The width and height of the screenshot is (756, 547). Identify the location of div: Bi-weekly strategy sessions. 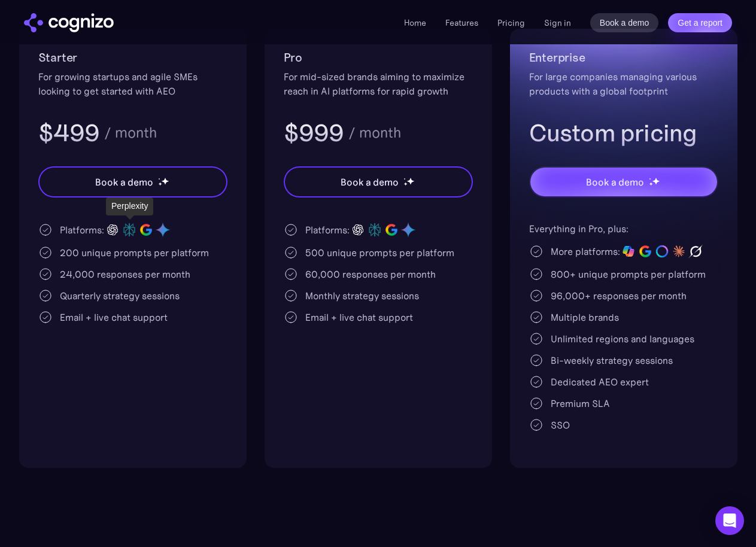
(612, 361).